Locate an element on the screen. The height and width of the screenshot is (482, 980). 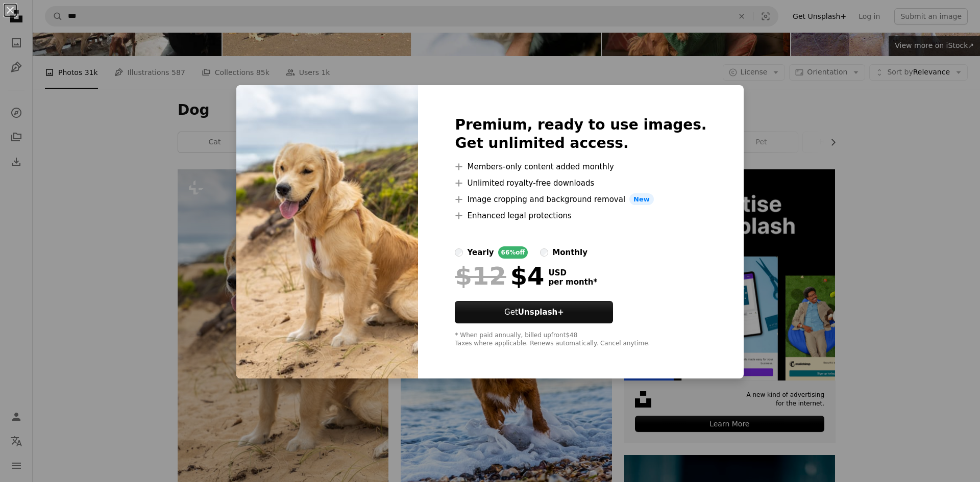
img: premium_photo-1666777247416-ee7a95235559 is located at coordinates (327, 232).